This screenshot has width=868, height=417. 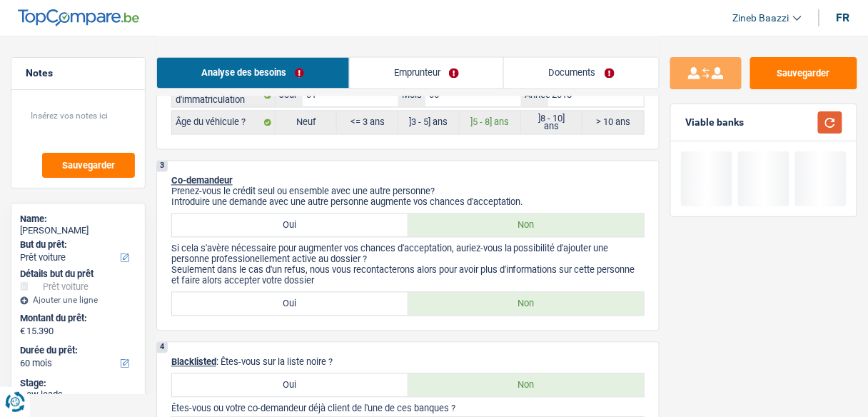 I want to click on div: New leads, so click(x=77, y=394).